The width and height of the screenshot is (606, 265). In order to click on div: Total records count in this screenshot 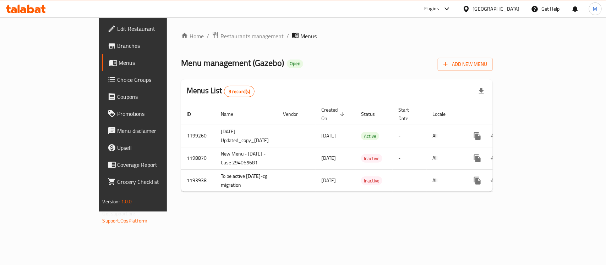, I will do `click(239, 92)`.